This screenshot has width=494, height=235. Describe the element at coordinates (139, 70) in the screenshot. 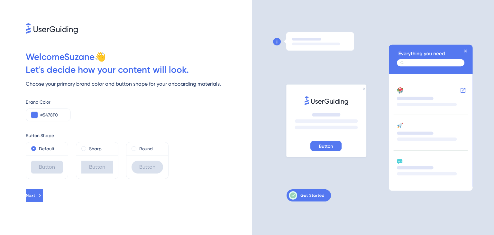

I see `div: Let ' s decide how your content will look.` at that location.